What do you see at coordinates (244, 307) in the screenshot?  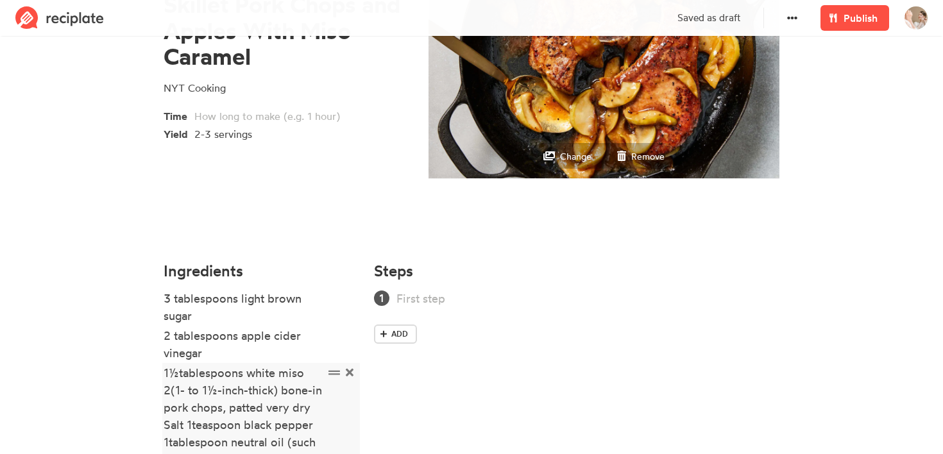 I see `div: 3 tablespoons light brown sugar` at bounding box center [244, 307].